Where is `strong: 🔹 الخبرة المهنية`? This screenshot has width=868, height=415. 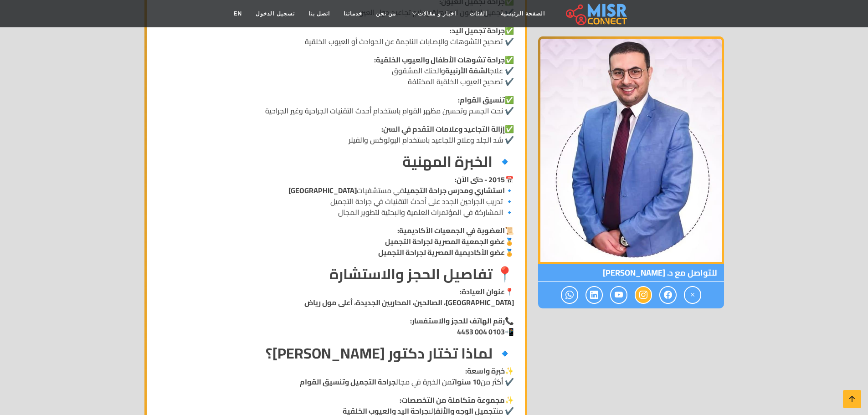 strong: 🔹 الخبرة المهنية is located at coordinates (458, 161).